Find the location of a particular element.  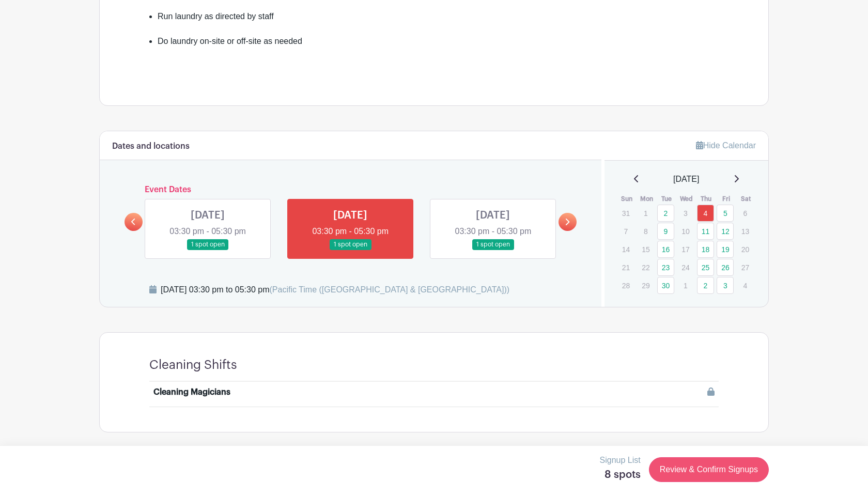

p: 24 is located at coordinates (685, 267).